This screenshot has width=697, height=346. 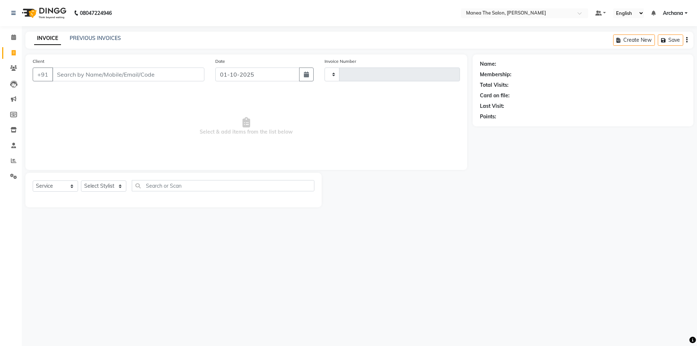 I want to click on button: Save, so click(x=671, y=40).